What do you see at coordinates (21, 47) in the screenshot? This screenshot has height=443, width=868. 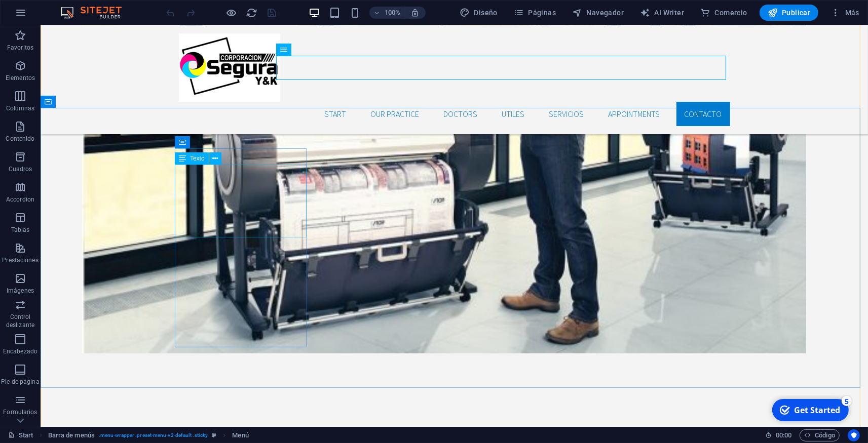 I see `p: Favoritos` at bounding box center [21, 47].